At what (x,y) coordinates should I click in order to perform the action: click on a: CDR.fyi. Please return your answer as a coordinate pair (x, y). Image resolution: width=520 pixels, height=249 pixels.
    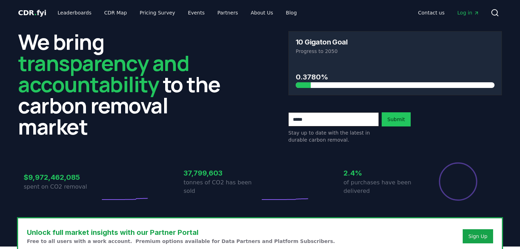
    Looking at the image, I should click on (32, 13).